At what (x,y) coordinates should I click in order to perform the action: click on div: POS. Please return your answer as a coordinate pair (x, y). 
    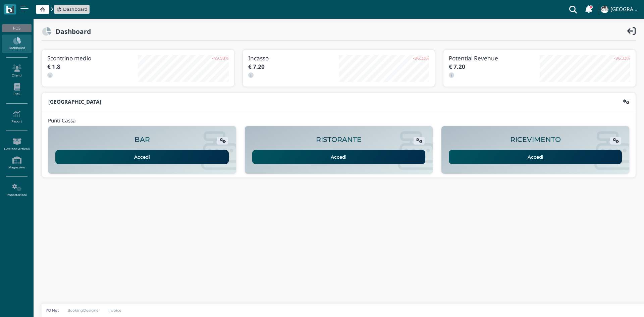
    Looking at the image, I should click on (16, 28).